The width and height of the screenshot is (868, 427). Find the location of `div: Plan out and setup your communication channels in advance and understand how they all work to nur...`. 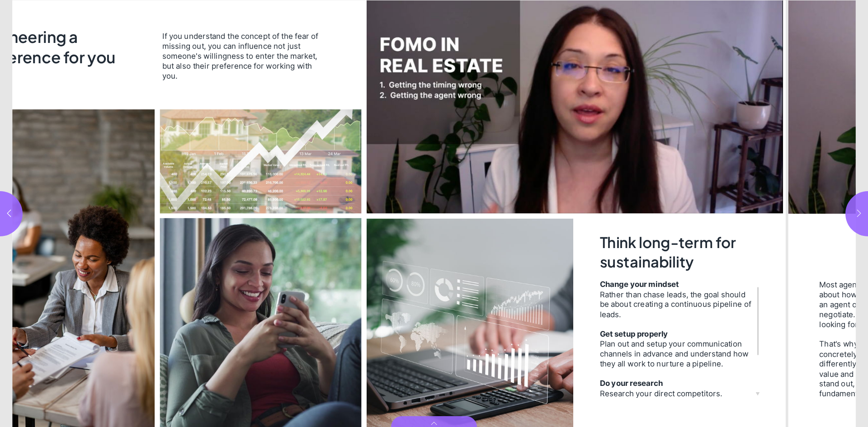

div: Plan out and setup your communication channels in advance and understand how they all work to nur... is located at coordinates (677, 353).